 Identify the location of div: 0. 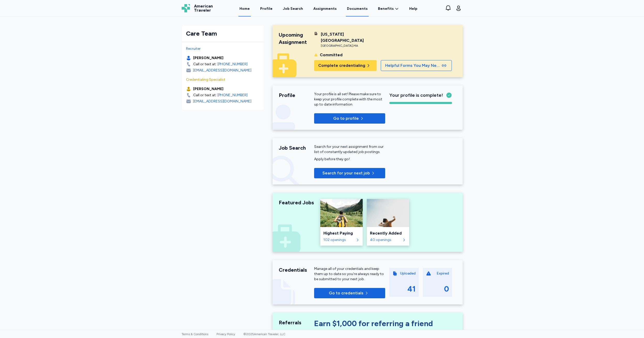
(447, 289).